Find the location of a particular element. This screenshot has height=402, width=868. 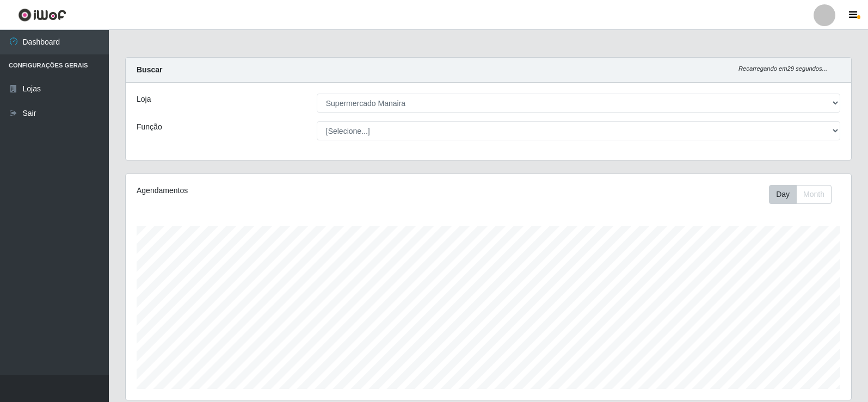

img: CoreUI Logo is located at coordinates (42, 15).